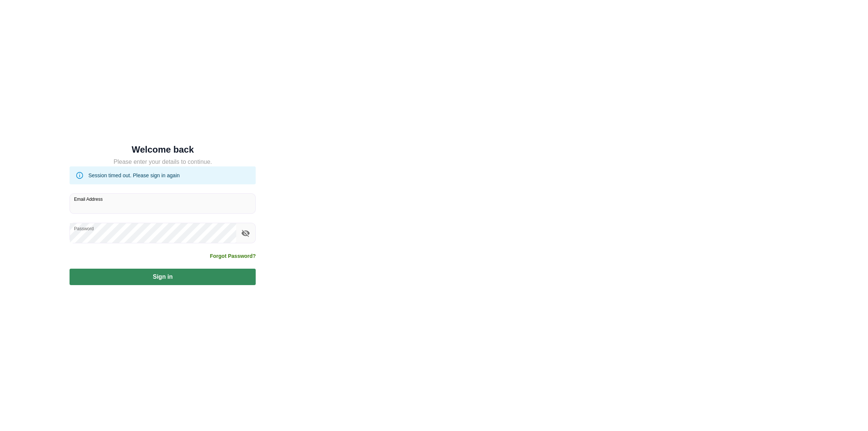 Image resolution: width=868 pixels, height=431 pixels. I want to click on label: Email Address, so click(88, 199).